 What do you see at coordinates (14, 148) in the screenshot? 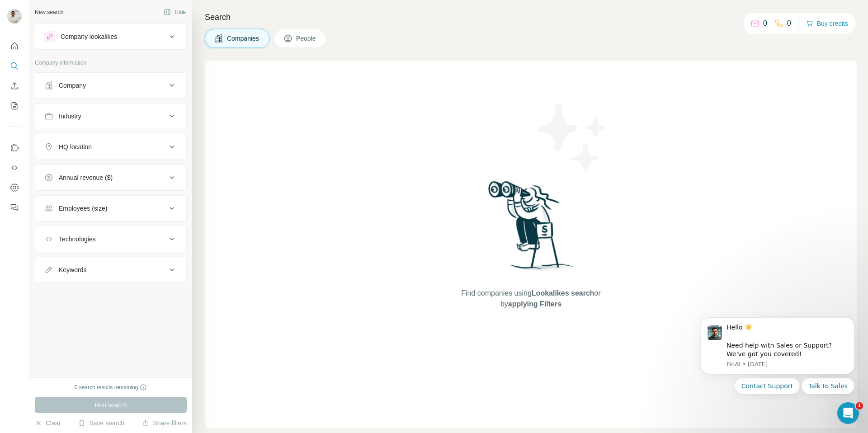
I see `button: Use Surfe on LinkedIn` at bounding box center [14, 148].